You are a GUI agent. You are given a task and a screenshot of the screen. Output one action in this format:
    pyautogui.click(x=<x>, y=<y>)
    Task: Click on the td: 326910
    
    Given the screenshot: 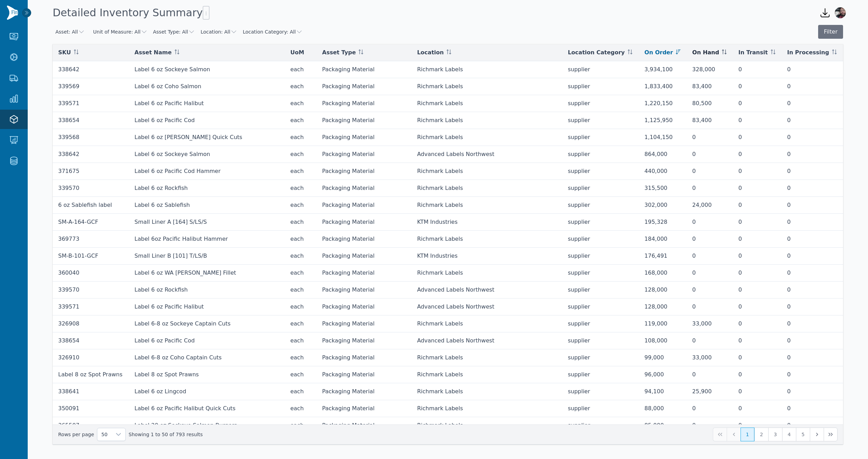 What is the action you would take?
    pyautogui.click(x=91, y=358)
    